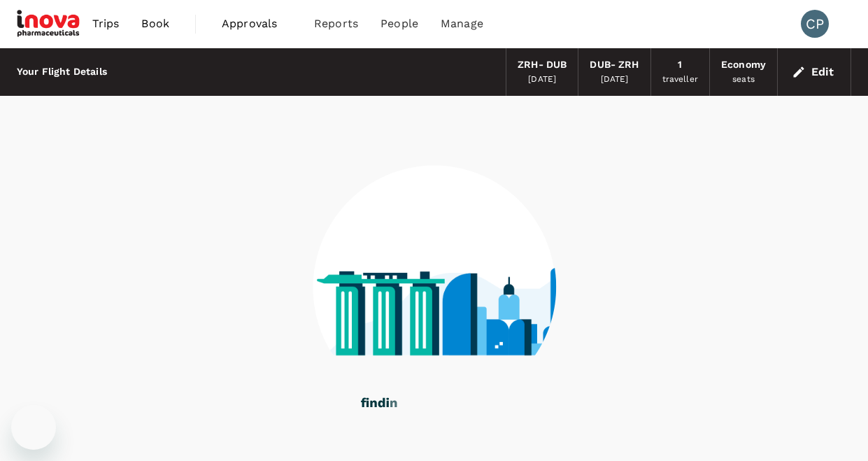  What do you see at coordinates (106, 24) in the screenshot?
I see `span: Trips` at bounding box center [106, 24].